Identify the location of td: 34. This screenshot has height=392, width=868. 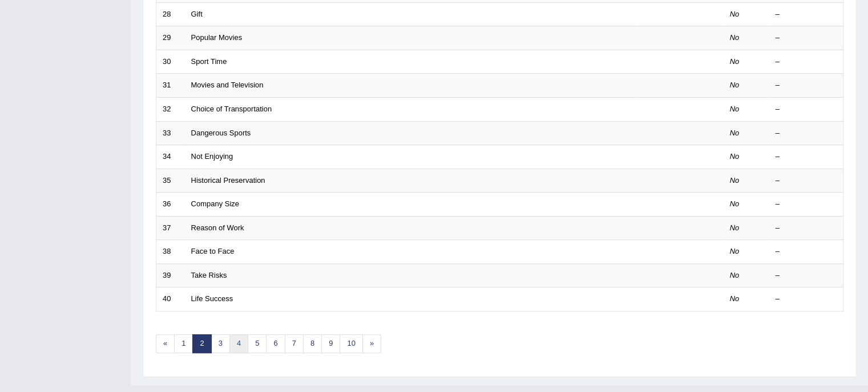
(171, 157).